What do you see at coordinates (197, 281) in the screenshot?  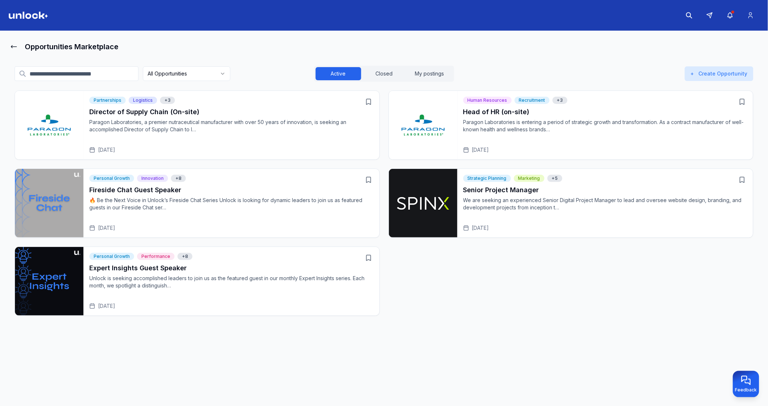 I see `div: Open Expert Insights Guest Speaker` at bounding box center [197, 281].